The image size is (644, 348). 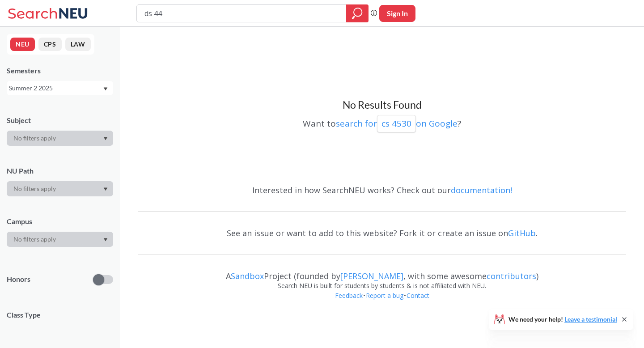 I want to click on div: Campus, so click(x=60, y=222).